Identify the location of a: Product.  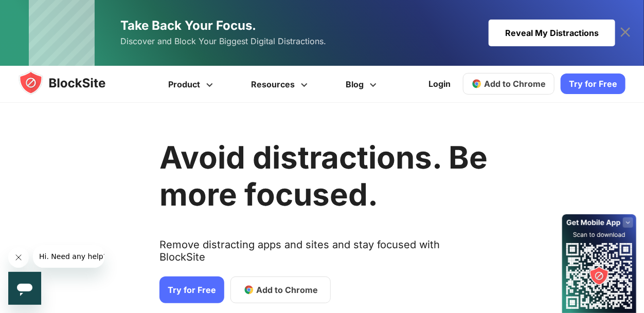
(192, 84).